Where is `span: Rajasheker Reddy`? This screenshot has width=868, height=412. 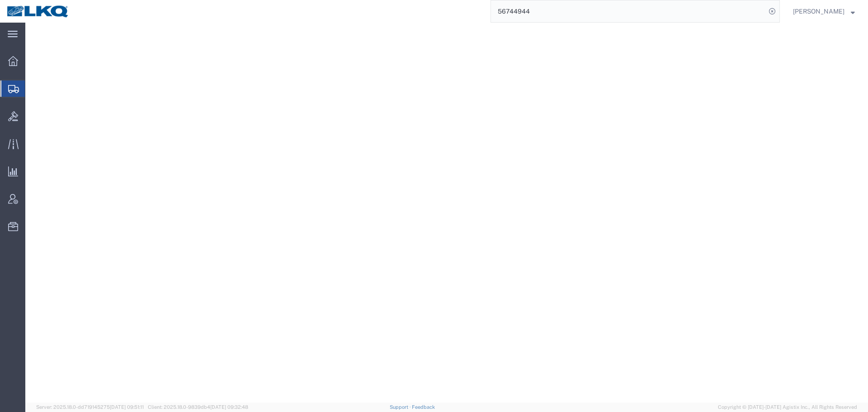 span: Rajasheker Reddy is located at coordinates (819, 11).